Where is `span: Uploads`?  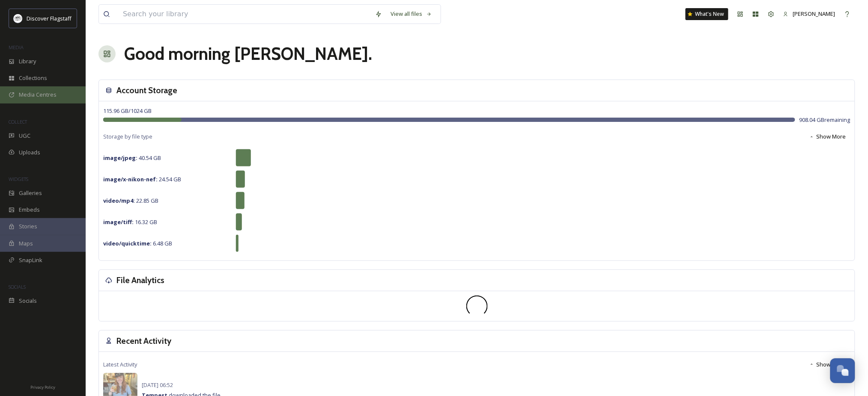 span: Uploads is located at coordinates (30, 152).